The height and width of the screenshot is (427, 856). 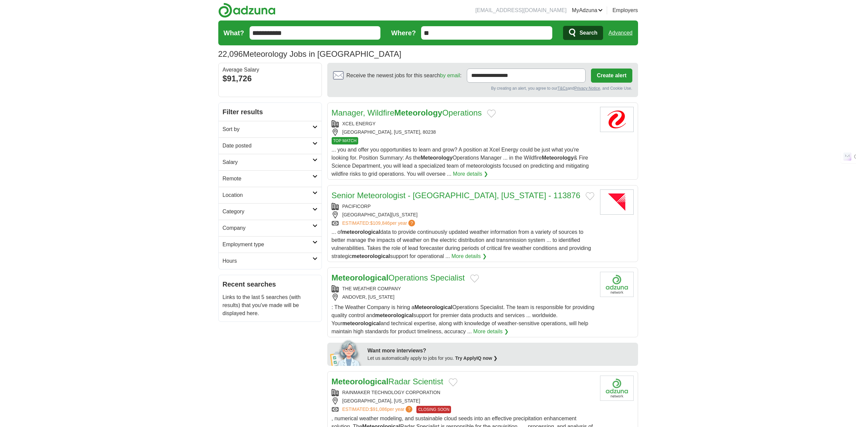 What do you see at coordinates (562, 88) in the screenshot?
I see `a: T&Cs` at bounding box center [562, 88].